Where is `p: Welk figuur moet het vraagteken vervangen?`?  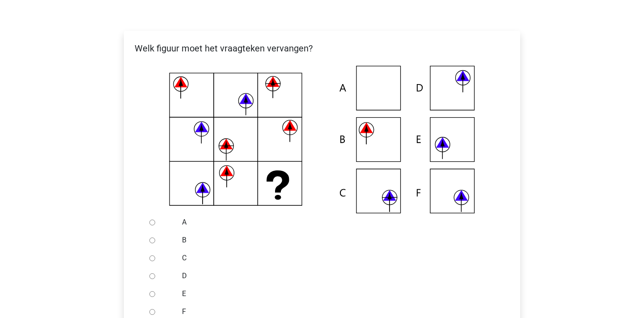
p: Welk figuur moet het vraagteken vervangen? is located at coordinates (322, 48).